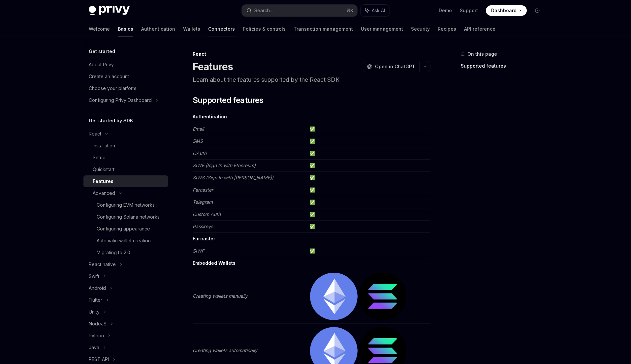 Image resolution: width=631 pixels, height=364 pixels. Describe the element at coordinates (469, 11) in the screenshot. I see `a: Support` at that location.